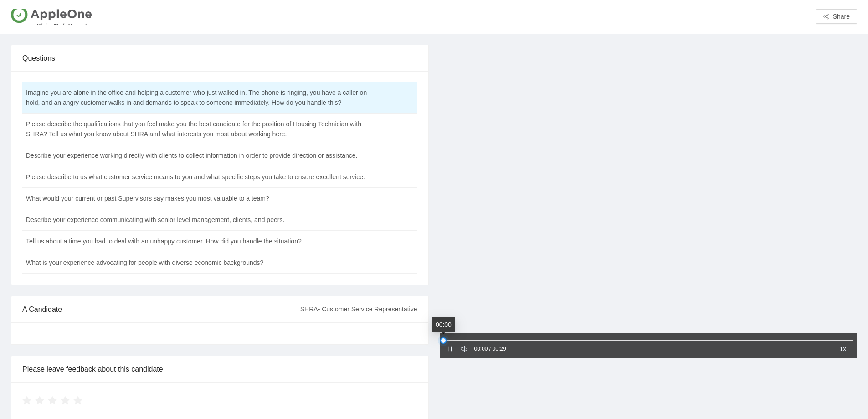 Image resolution: width=868 pixels, height=419 pixels. Describe the element at coordinates (197, 98) in the screenshot. I see `td: Imagine you are alone in the office and helping a customer who just walked in. The phone is ringi...` at that location.